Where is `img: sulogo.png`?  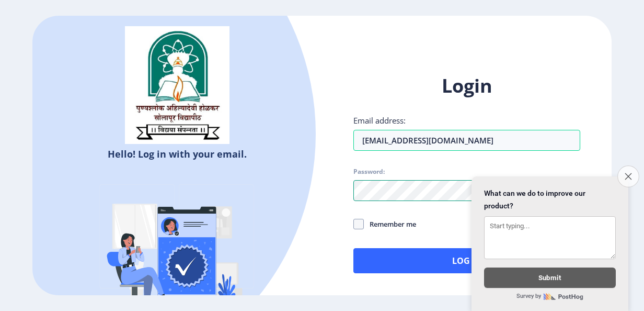
img: sulogo.png is located at coordinates (177, 85).